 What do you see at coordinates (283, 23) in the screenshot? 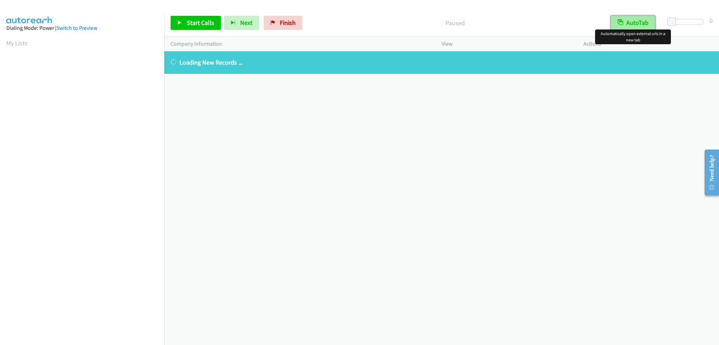
I see `a: Finish` at bounding box center [283, 23].